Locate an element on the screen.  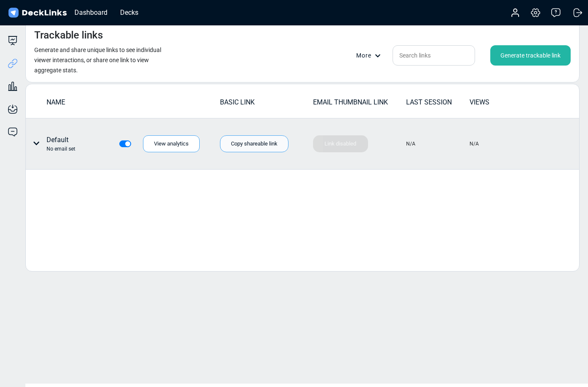
td: EMAIL THUMBNAIL LINK is located at coordinates (359, 104).